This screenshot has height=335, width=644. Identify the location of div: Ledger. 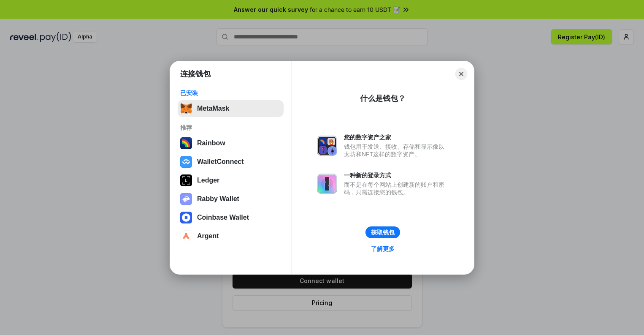
(208, 180).